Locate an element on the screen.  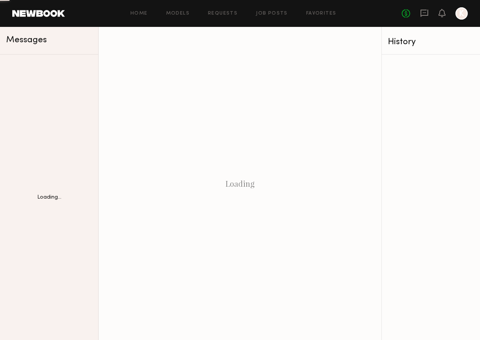
div: Loading... is located at coordinates (49, 197).